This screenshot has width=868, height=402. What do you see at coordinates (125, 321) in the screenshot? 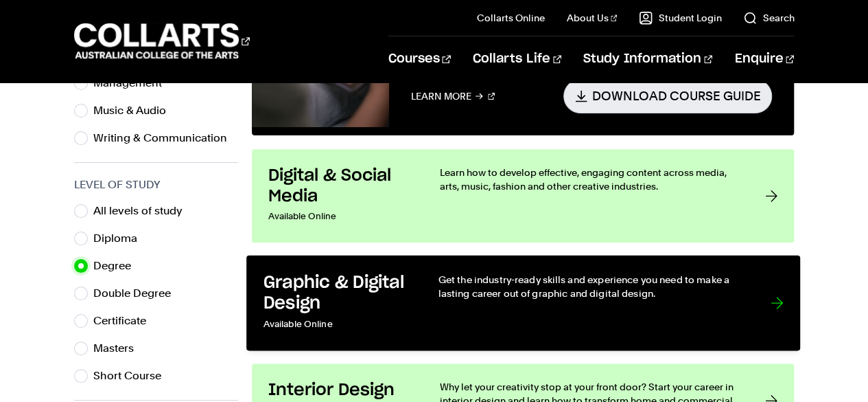
I see `label: Certificate` at bounding box center [125, 321].